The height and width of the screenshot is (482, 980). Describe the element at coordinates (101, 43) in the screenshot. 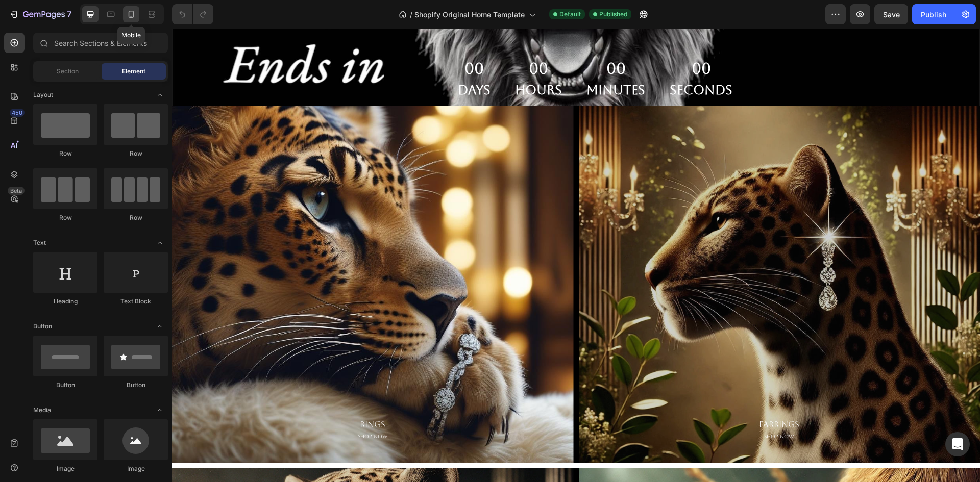

I see `input: Search Sections & Elements` at that location.